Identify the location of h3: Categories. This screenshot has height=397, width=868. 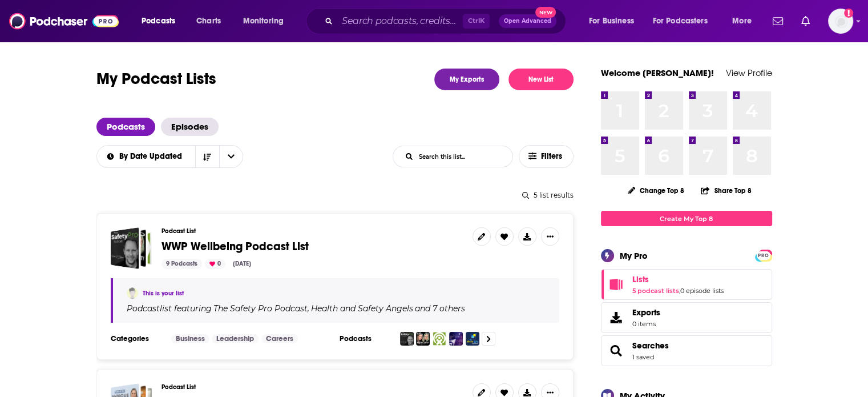
(137, 339).